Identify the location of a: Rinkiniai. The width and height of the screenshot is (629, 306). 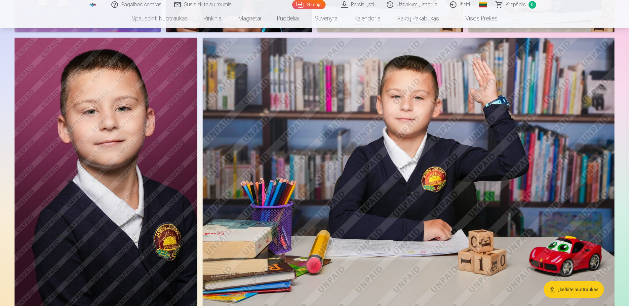
(213, 19).